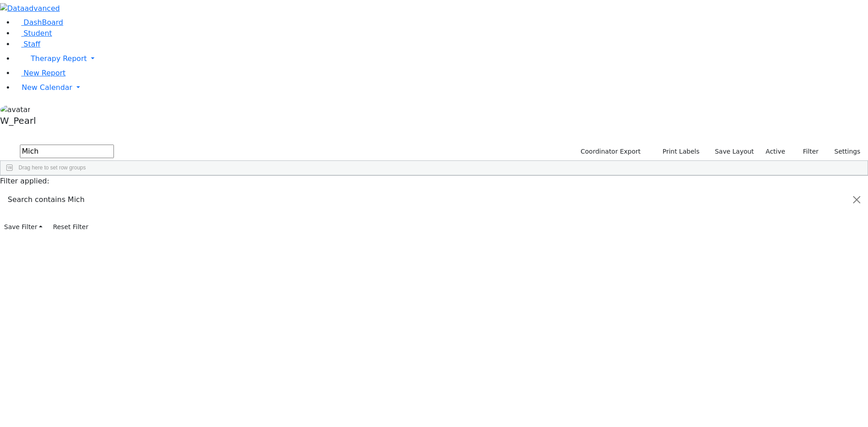  What do you see at coordinates (71, 227) in the screenshot?
I see `button: Reset Filter` at bounding box center [71, 227].